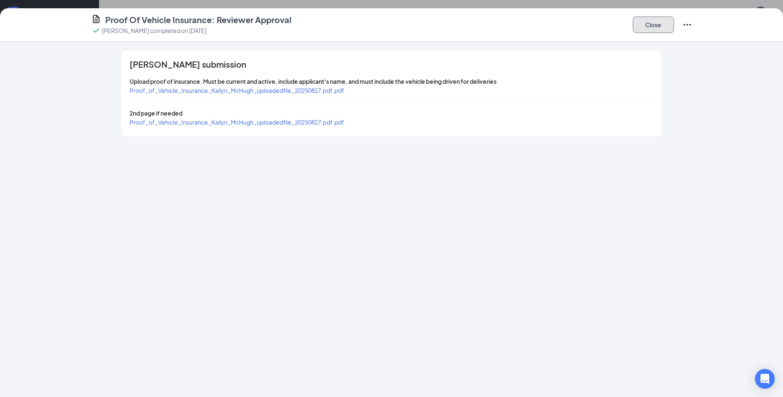 The height and width of the screenshot is (397, 783). What do you see at coordinates (765, 379) in the screenshot?
I see `div: Open Intercom Messenger` at bounding box center [765, 379].